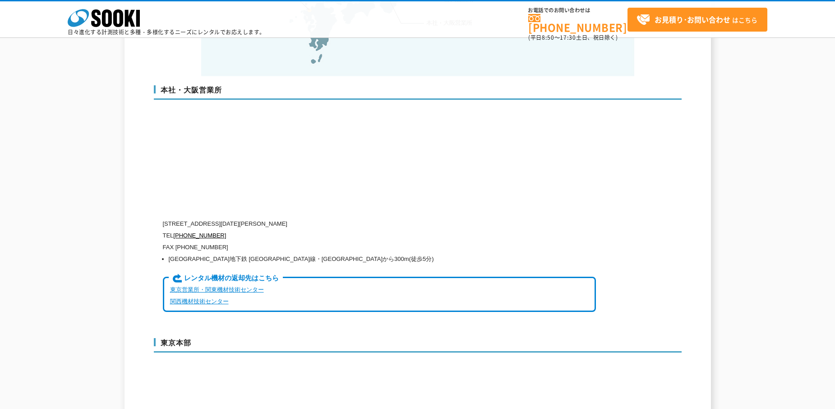 Image resolution: width=835 pixels, height=409 pixels. What do you see at coordinates (418, 345) in the screenshot?
I see `h3: 東京本部` at bounding box center [418, 345].